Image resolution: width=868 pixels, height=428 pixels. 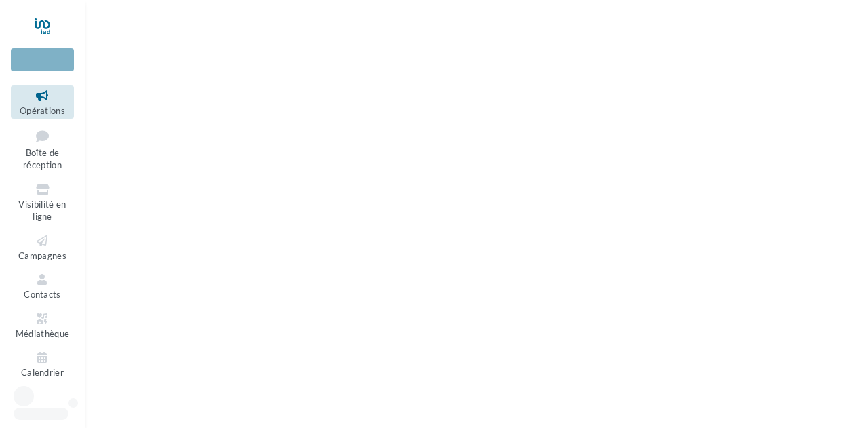 I want to click on div: Nouvelle campagne, so click(x=42, y=59).